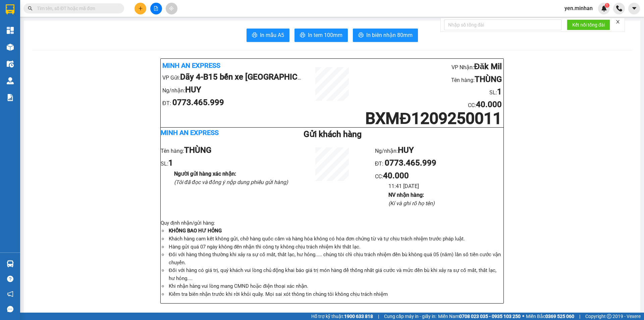  Describe the element at coordinates (389, 35) in the screenshot. I see `span: In biên nhận 80mm` at that location.